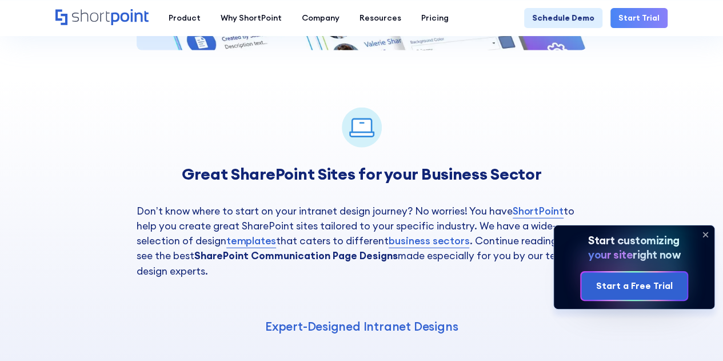 The image size is (723, 361). What do you see at coordinates (102, 18) in the screenshot?
I see `a: Home` at bounding box center [102, 18].